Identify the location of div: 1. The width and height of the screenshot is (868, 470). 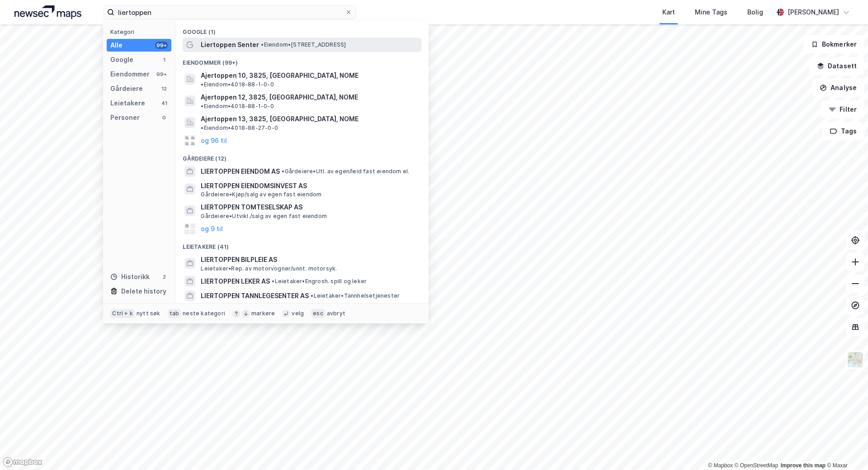
(164, 60).